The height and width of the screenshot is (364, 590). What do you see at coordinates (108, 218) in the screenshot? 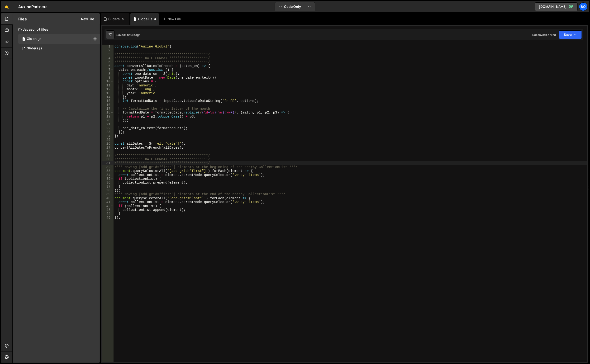
I see `div: 45` at bounding box center [108, 218].